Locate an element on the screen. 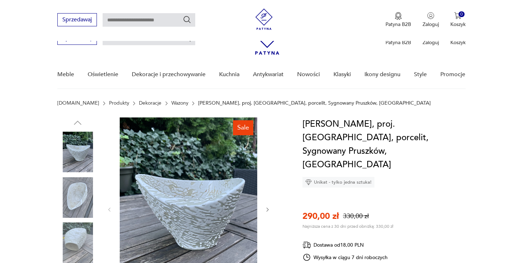  div: Sale is located at coordinates (243, 128).